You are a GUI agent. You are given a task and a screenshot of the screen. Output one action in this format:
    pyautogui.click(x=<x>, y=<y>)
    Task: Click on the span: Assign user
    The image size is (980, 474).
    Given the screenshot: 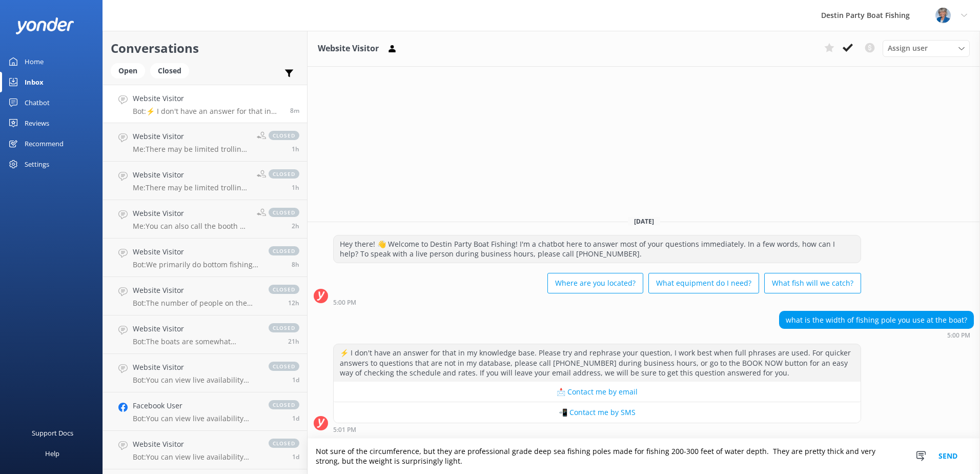 What is the action you would take?
    pyautogui.click(x=908, y=48)
    